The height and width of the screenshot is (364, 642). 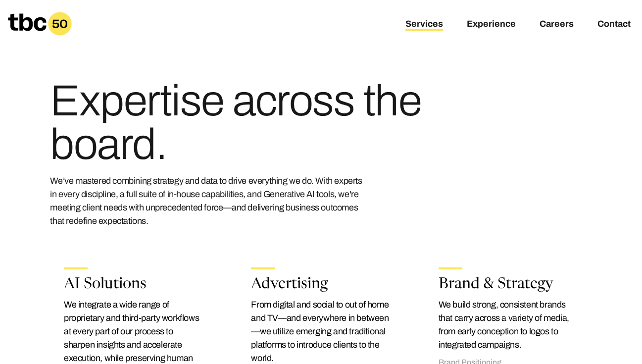 What do you see at coordinates (509, 285) in the screenshot?
I see `h2: Brand & Strategy` at bounding box center [509, 285].